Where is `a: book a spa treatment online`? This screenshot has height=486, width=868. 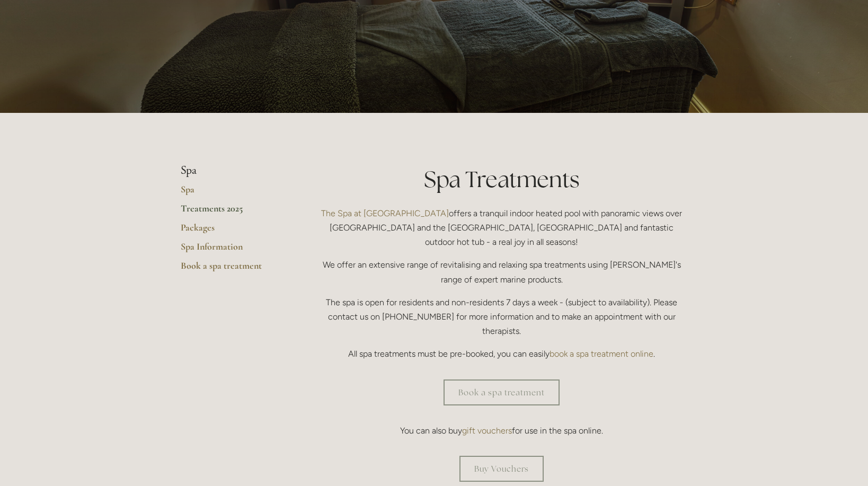
a: book a spa treatment online is located at coordinates (601, 354).